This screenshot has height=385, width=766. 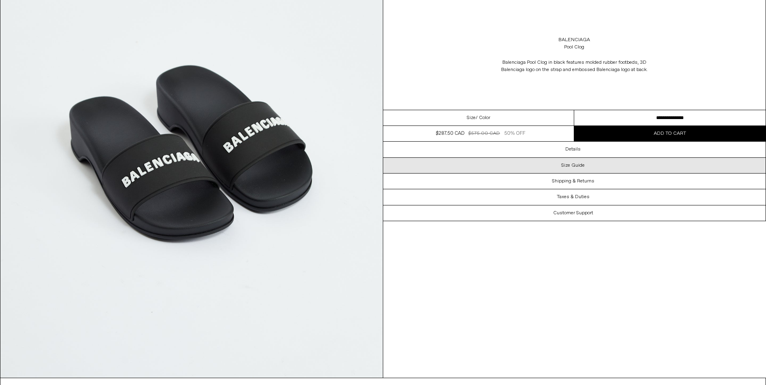 What do you see at coordinates (573, 181) in the screenshot?
I see `h3: Shipping & Returns` at bounding box center [573, 181].